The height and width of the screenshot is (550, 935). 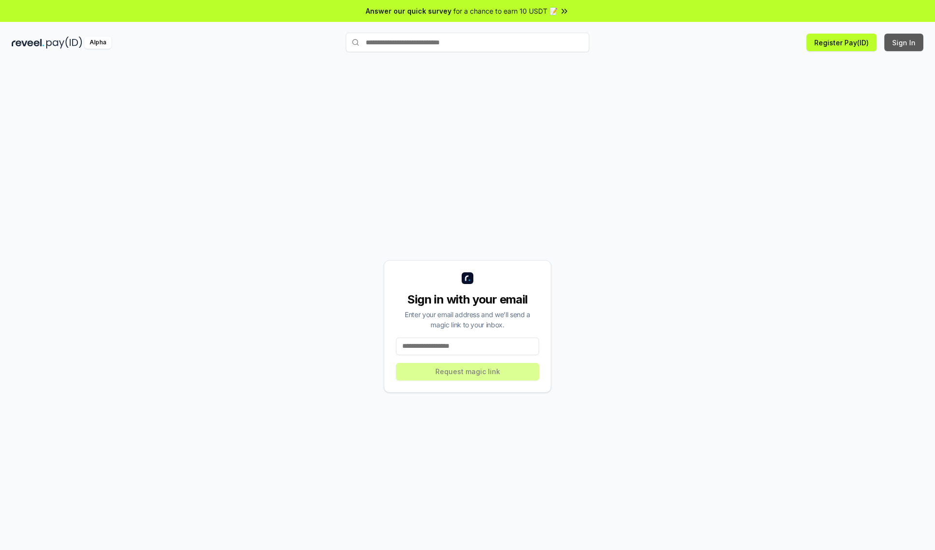 I want to click on img: logo_small, so click(x=467, y=278).